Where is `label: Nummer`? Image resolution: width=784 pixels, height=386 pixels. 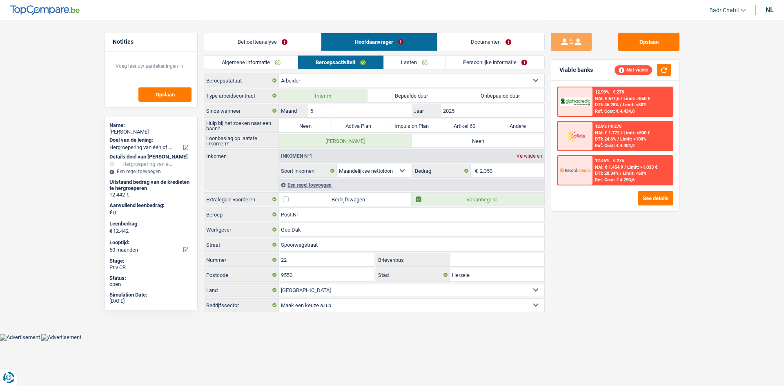
label: Nummer is located at coordinates (241, 260).